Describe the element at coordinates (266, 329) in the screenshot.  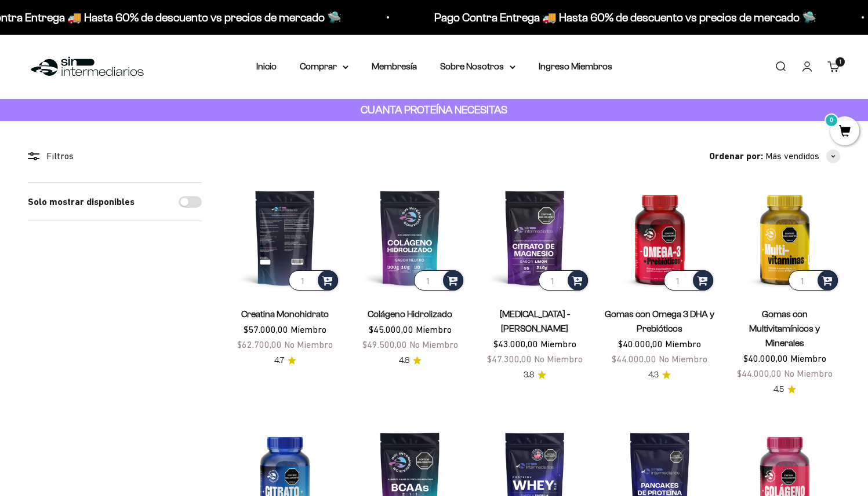
I see `span: $57.000,00` at that location.